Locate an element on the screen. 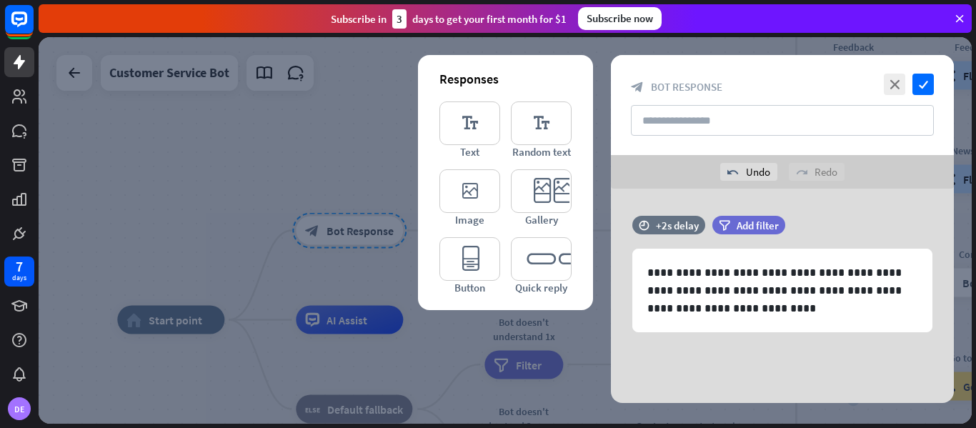 The image size is (976, 428). div: Subscribe now is located at coordinates (619, 19).